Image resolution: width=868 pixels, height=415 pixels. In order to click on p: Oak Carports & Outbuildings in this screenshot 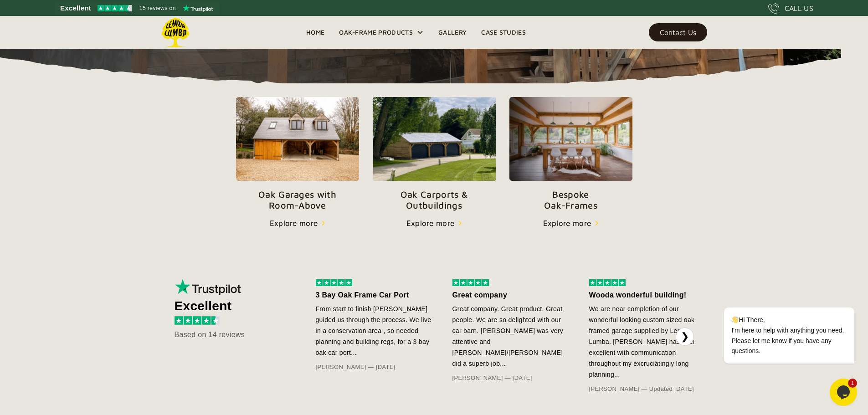, I will do `click(434, 200)`.